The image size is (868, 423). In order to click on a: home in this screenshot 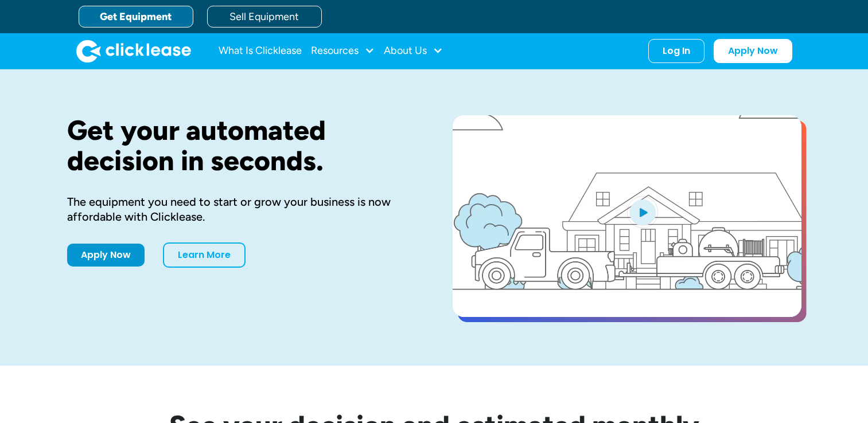, I will do `click(133, 51)`.